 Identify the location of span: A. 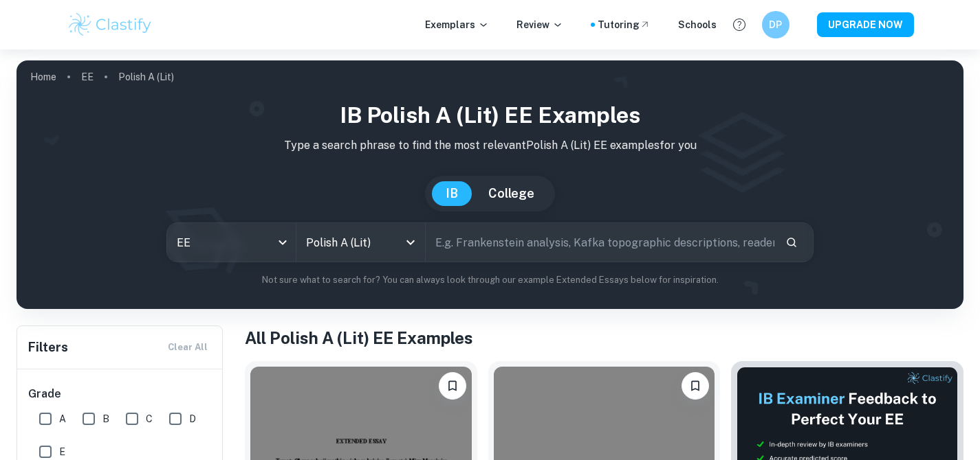
(62, 419).